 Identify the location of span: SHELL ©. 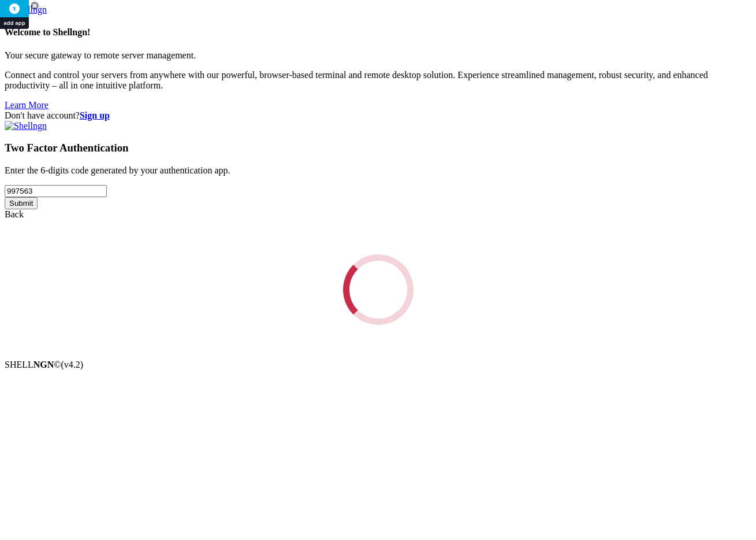
(44, 364).